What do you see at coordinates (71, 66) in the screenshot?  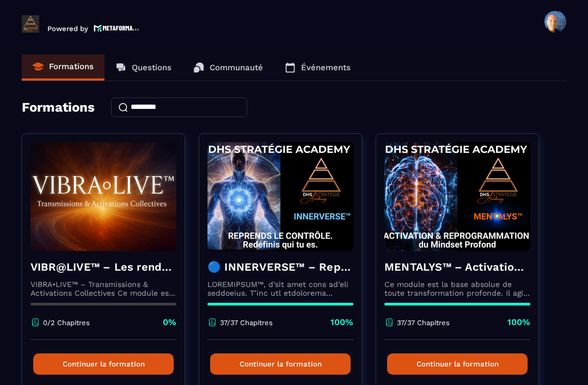 I see `p: Formations` at bounding box center [71, 66].